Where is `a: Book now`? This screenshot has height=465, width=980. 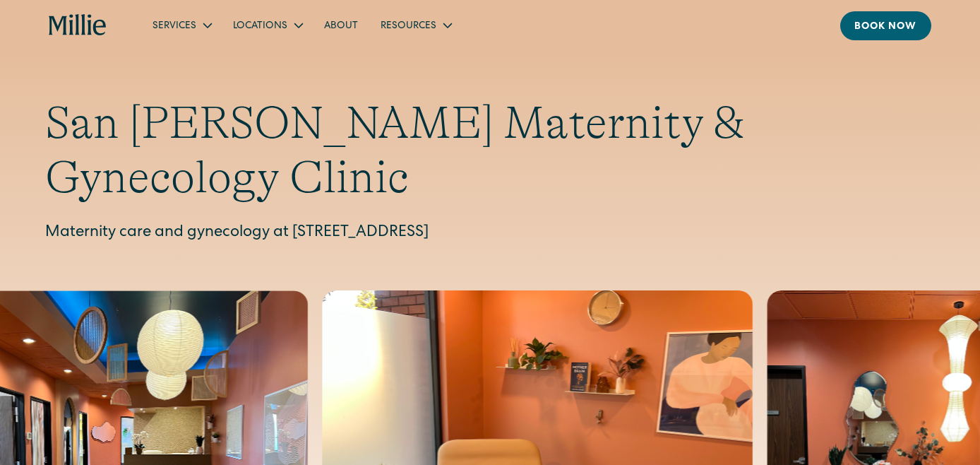 a: Book now is located at coordinates (885, 26).